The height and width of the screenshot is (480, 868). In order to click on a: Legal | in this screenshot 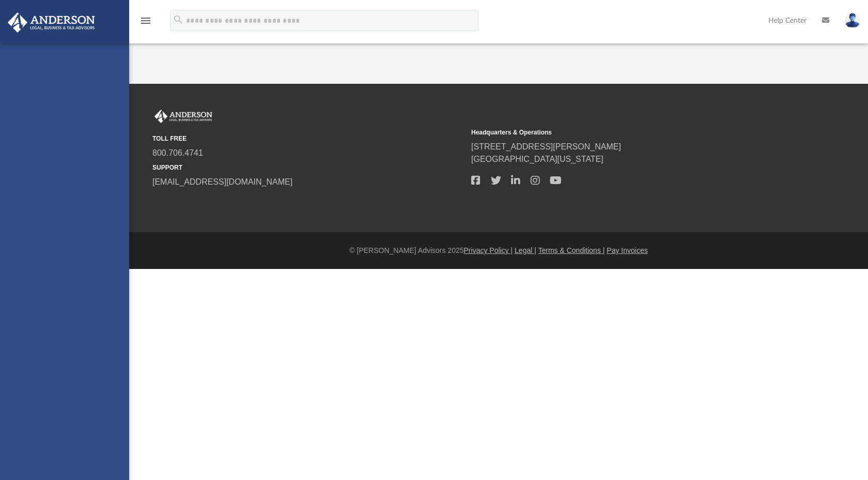, I will do `click(525, 251)`.